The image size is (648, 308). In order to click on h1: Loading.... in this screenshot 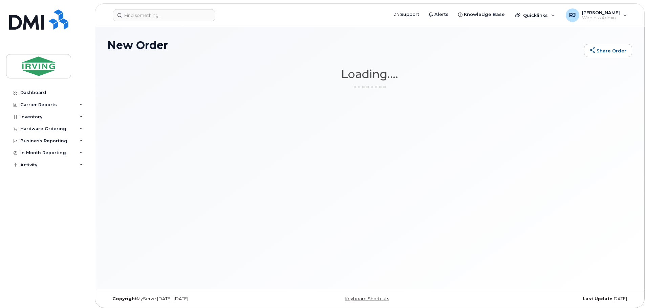, I will do `click(370, 74)`.